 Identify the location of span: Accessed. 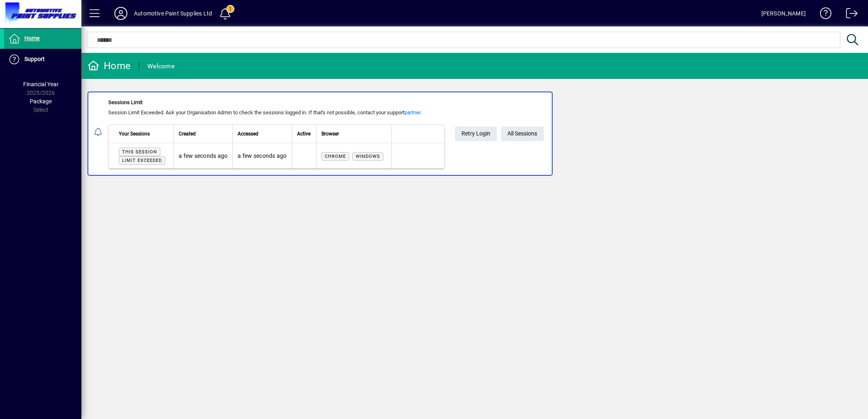
(248, 134).